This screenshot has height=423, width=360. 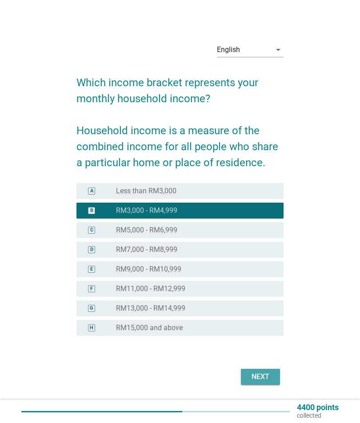 I want to click on i: arrow_drop_down, so click(x=278, y=50).